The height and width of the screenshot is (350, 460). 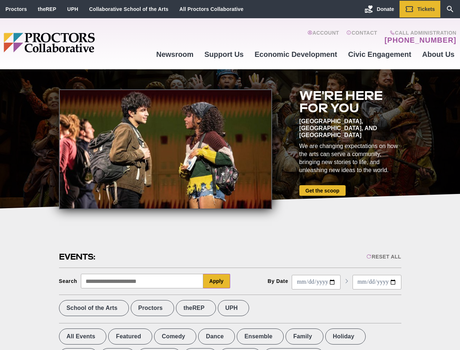 I want to click on label: Ensemble, so click(x=260, y=336).